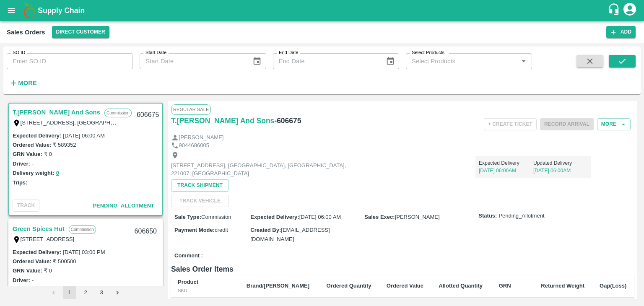 The width and height of the screenshot is (644, 306). I want to click on div: Sales Orders, so click(26, 32).